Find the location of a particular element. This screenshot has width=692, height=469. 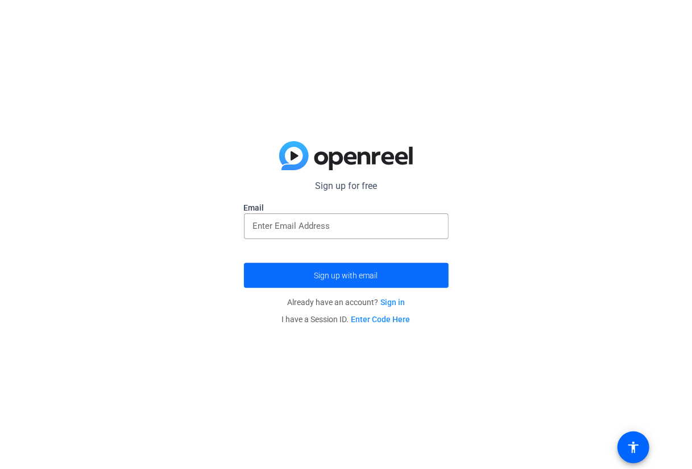

a: Enter Code Here is located at coordinates (381, 319).